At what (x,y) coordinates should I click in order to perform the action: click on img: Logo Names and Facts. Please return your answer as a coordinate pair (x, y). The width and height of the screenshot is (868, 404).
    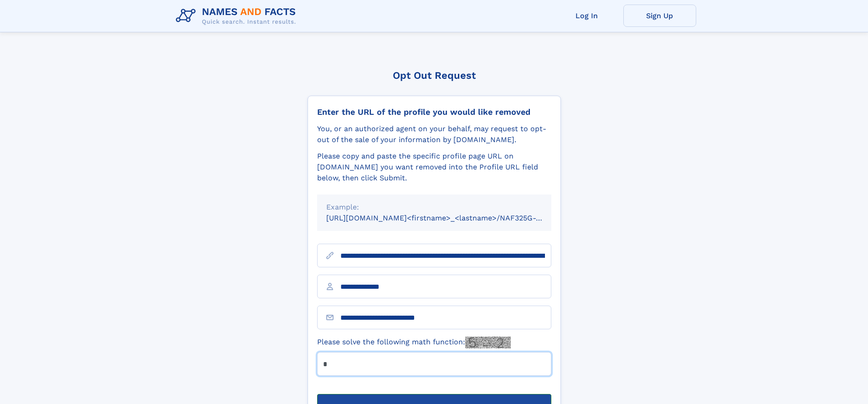
    Looking at the image, I should click on (238, 16).